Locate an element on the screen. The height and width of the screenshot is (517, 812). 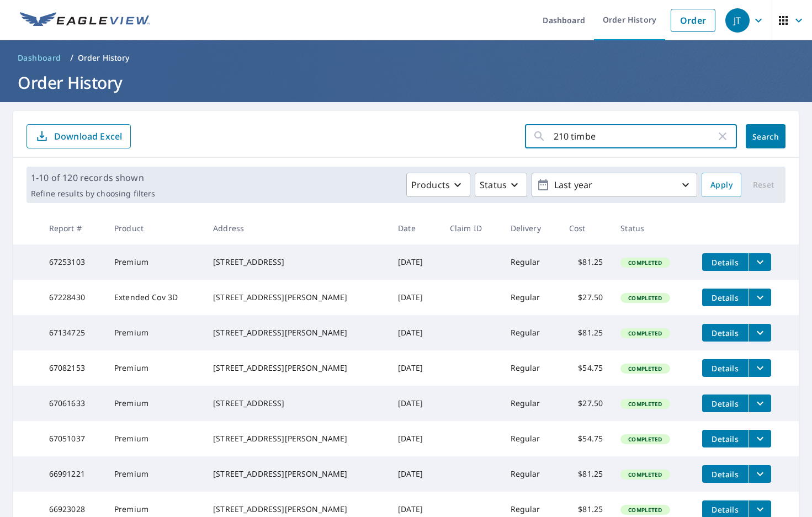
a: Order is located at coordinates (693, 21).